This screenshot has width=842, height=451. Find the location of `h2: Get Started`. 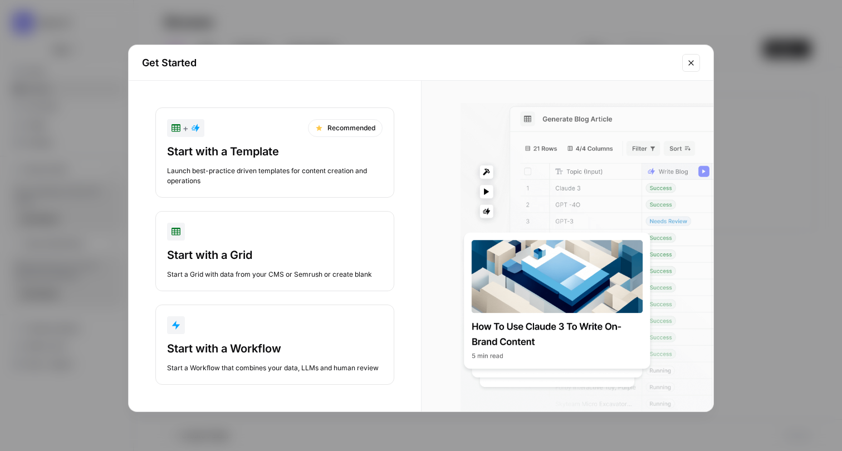

h2: Get Started is located at coordinates (409, 63).